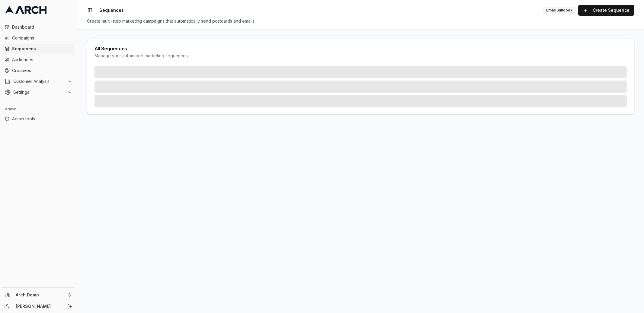 The image size is (644, 313). Describe the element at coordinates (360, 48) in the screenshot. I see `div: All Sequences` at that location.